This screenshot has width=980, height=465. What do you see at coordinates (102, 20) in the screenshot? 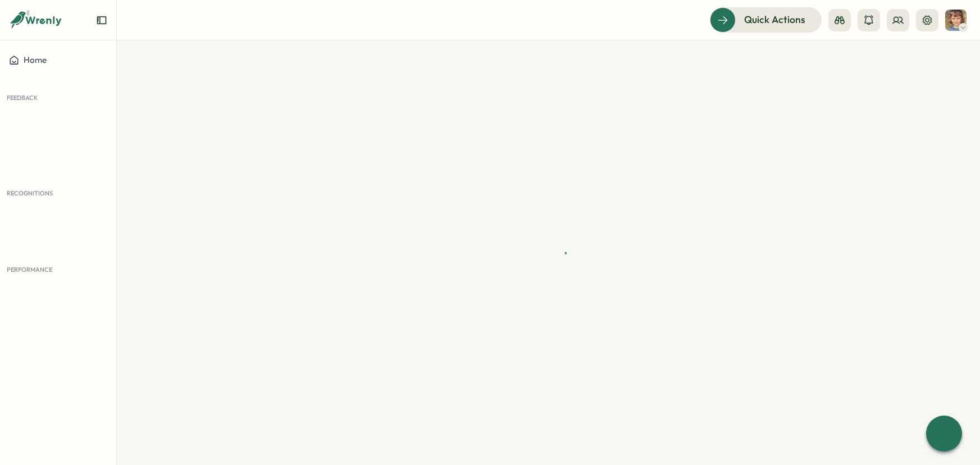
I see `button: Expand sidebar` at bounding box center [102, 20].